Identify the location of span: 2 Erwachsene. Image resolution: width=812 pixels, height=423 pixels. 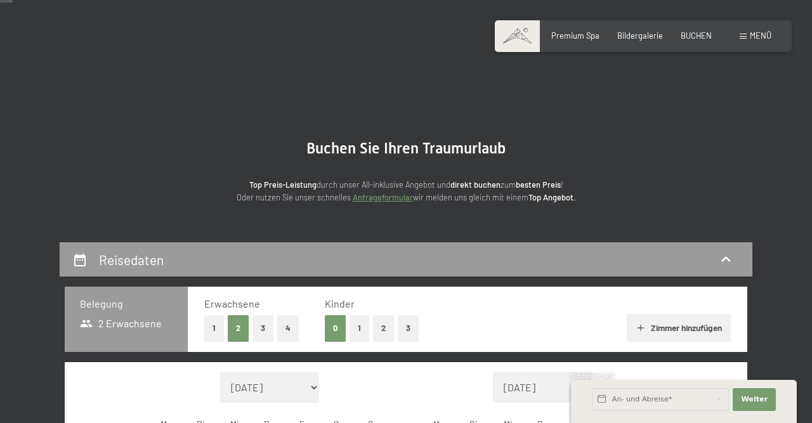
(121, 324).